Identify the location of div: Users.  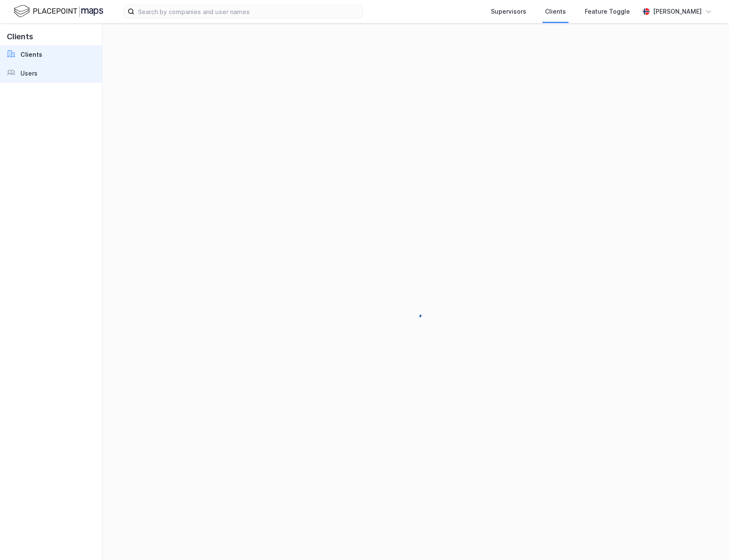
(29, 73).